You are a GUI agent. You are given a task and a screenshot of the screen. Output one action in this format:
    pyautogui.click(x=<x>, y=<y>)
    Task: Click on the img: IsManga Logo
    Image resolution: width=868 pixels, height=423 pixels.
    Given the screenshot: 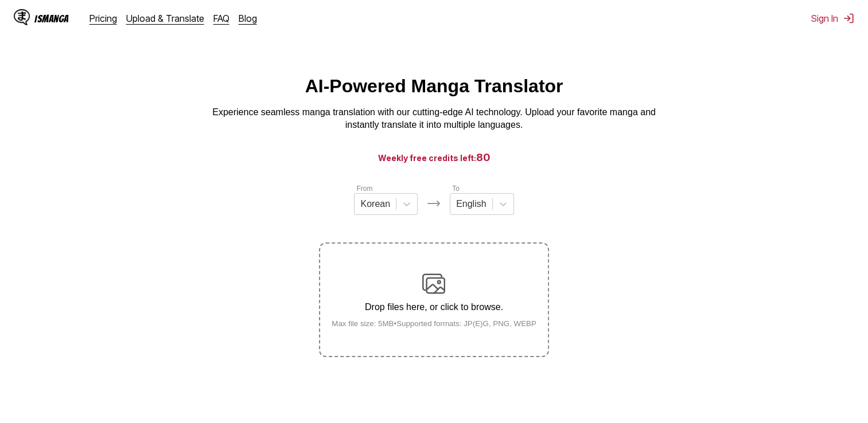 What is the action you would take?
    pyautogui.click(x=22, y=17)
    